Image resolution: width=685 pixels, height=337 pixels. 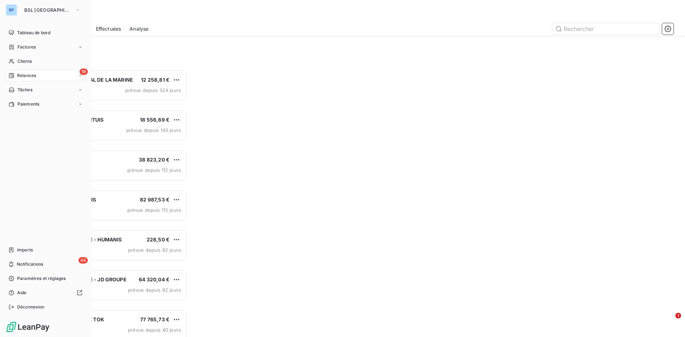 What do you see at coordinates (154, 199) in the screenshot?
I see `span: 82 987,53 €` at bounding box center [154, 199].